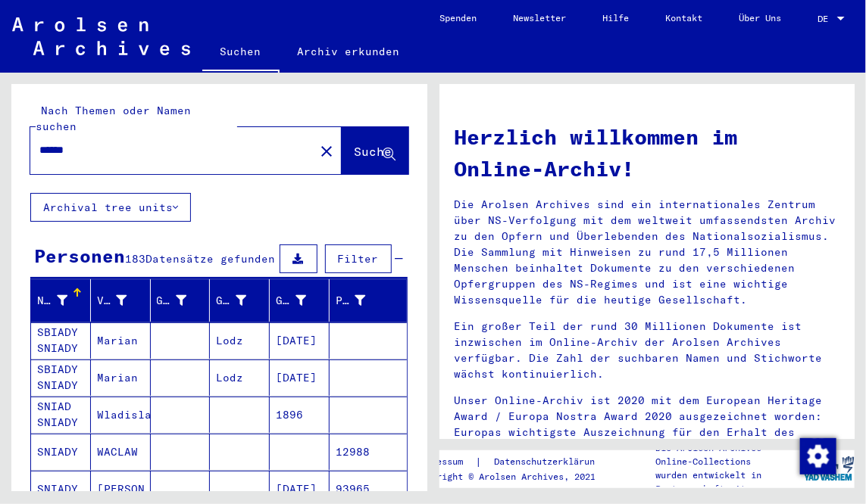 This screenshot has height=504, width=866. I want to click on img: Arolsen_neg.svg, so click(101, 36).